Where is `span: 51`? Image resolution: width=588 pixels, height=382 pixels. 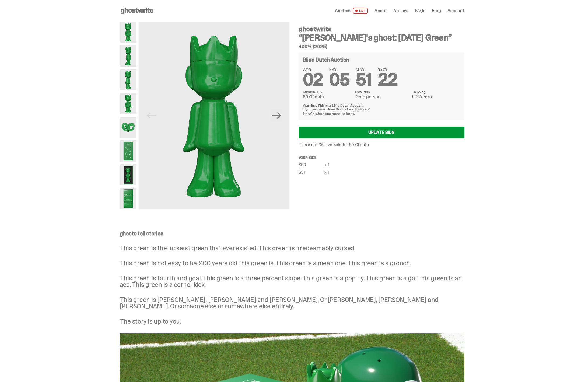 span: 51 is located at coordinates (364, 79).